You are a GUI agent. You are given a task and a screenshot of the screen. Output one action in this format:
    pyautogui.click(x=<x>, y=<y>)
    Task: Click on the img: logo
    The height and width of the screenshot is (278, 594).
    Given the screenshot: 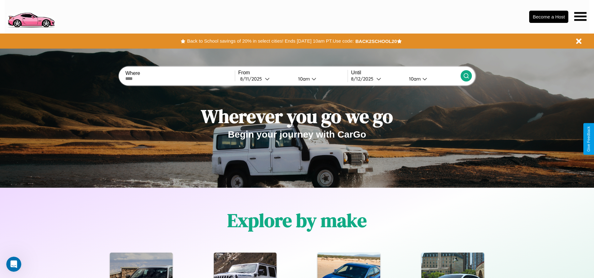 What is the action you would take?
    pyautogui.click(x=31, y=16)
    